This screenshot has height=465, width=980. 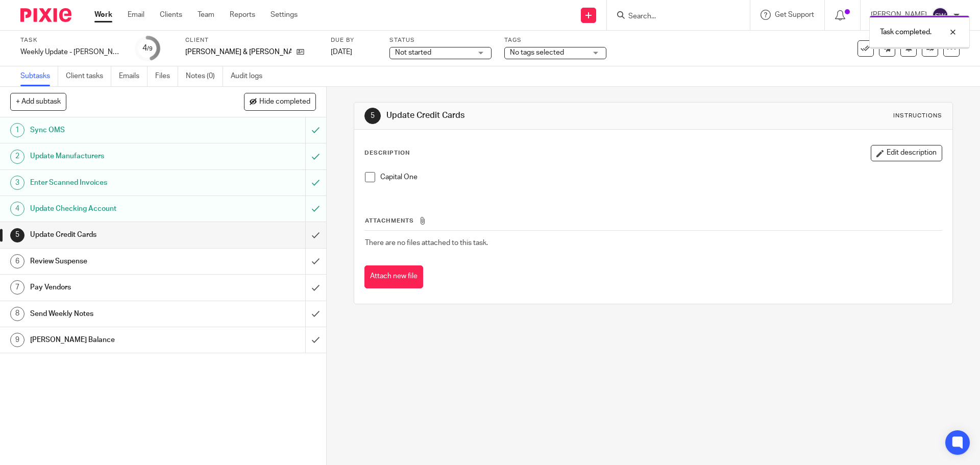 What do you see at coordinates (119, 261) in the screenshot?
I see `h1: Review Suspense` at bounding box center [119, 261].